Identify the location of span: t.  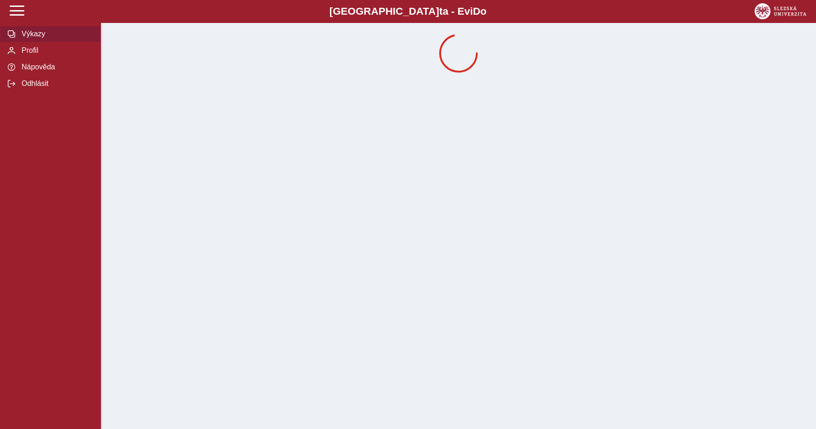
(441, 11).